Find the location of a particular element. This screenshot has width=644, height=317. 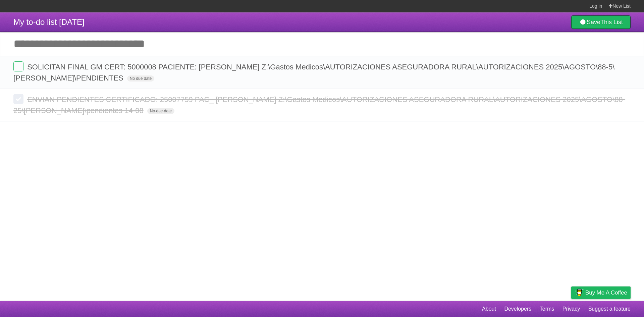

a: Terms is located at coordinates (547, 309).